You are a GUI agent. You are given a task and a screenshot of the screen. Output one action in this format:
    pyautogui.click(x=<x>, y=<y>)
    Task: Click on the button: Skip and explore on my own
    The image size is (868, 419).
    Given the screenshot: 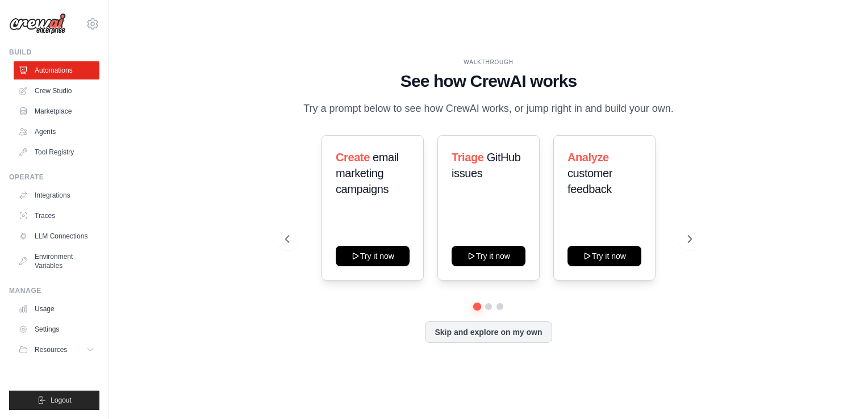 What is the action you would take?
    pyautogui.click(x=488, y=332)
    